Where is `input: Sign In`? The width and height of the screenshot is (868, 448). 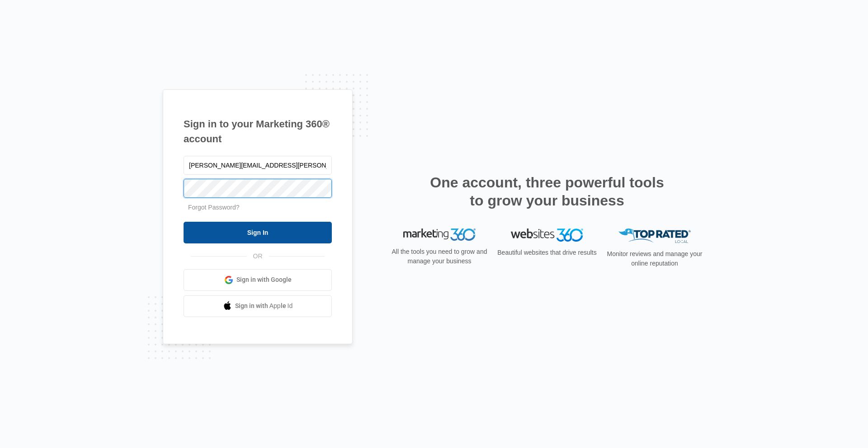 input: Sign In is located at coordinates (258, 233).